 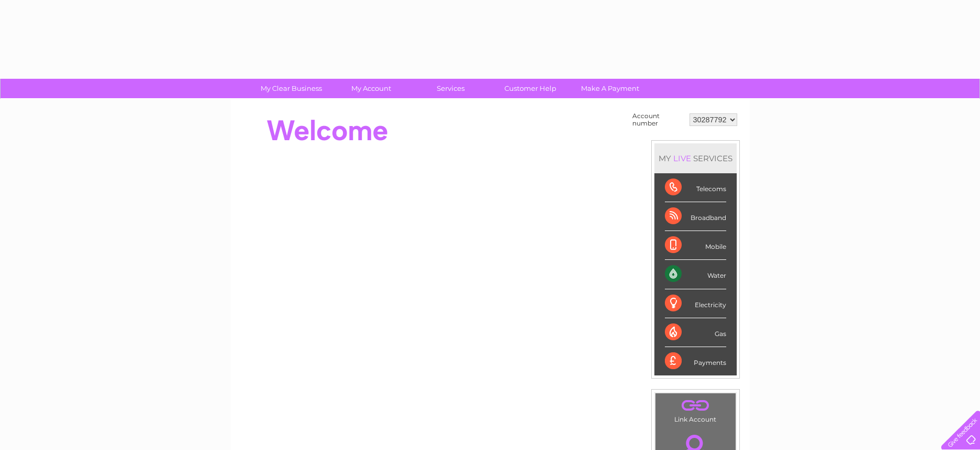 What do you see at coordinates (451, 88) in the screenshot?
I see `a: Services` at bounding box center [451, 88].